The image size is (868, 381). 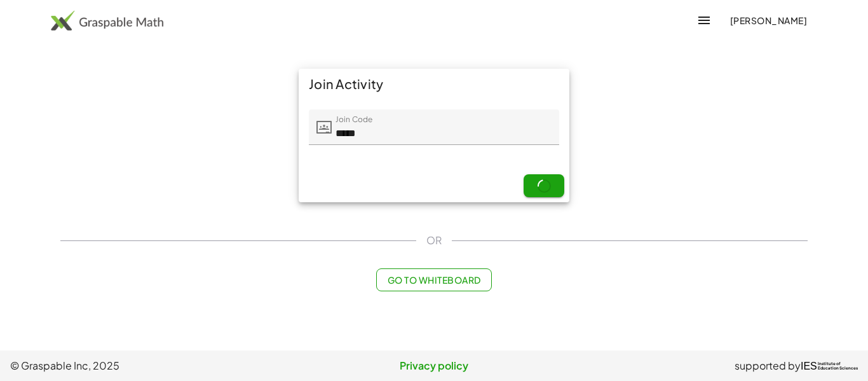 What do you see at coordinates (434, 280) in the screenshot?
I see `span: Go to Whiteboard` at bounding box center [434, 280].